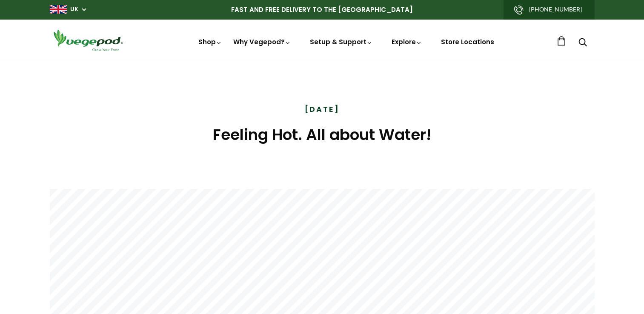 The width and height of the screenshot is (644, 314). Describe the element at coordinates (74, 10) in the screenshot. I see `a: UK` at that location.